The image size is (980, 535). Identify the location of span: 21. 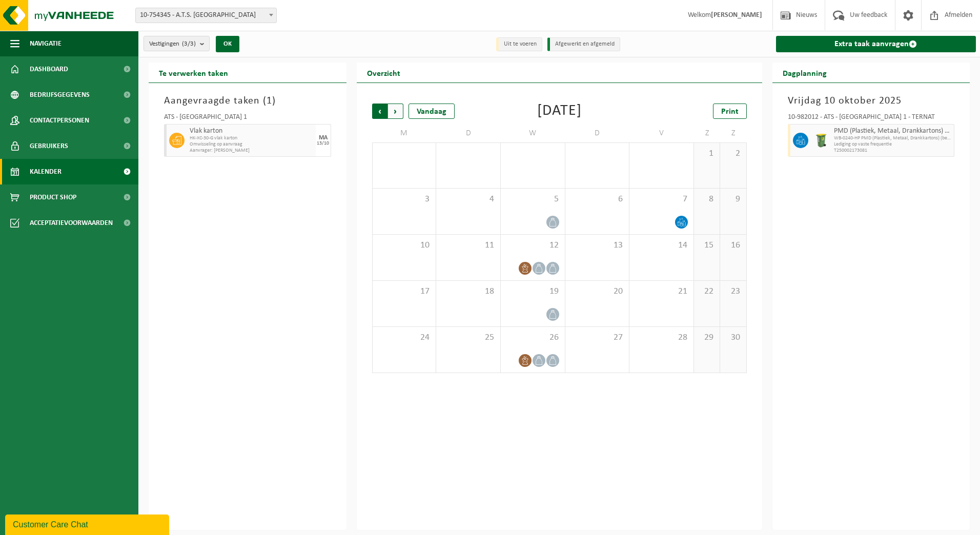
(661, 291).